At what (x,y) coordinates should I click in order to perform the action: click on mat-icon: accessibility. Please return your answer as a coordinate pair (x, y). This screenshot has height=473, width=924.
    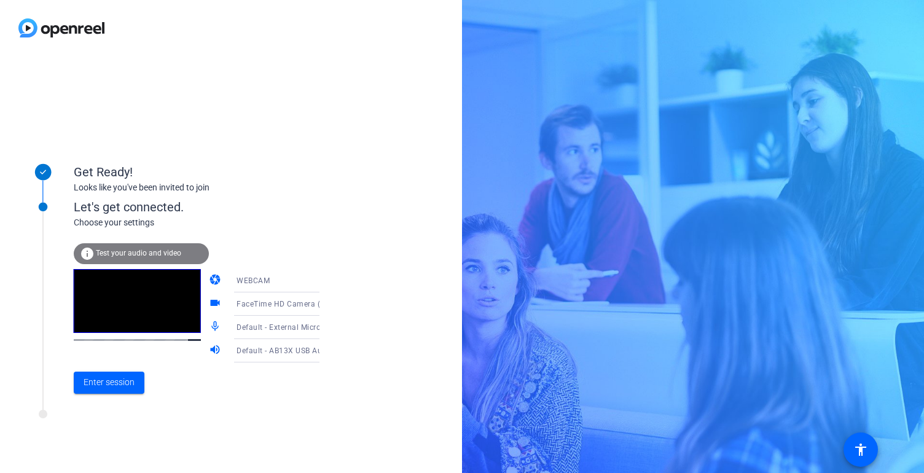
    Looking at the image, I should click on (861, 450).